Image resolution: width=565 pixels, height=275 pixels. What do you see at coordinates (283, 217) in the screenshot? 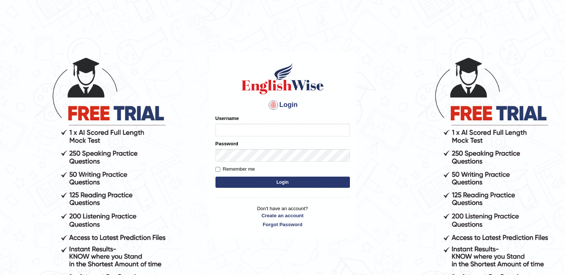
I see `p: Don't have an account?` at bounding box center [283, 217].